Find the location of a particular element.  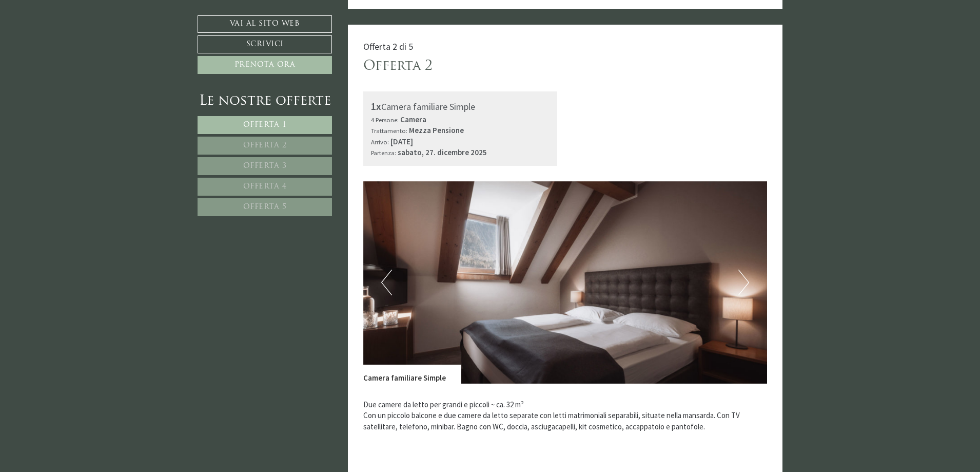

small: Trattamento: is located at coordinates (389, 131).